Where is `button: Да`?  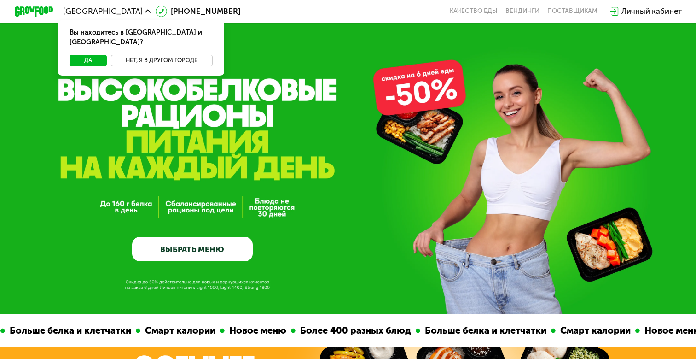
button: Да is located at coordinates (88, 60).